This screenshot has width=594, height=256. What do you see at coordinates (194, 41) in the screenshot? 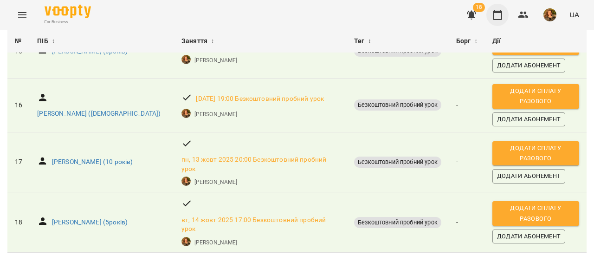
I see `span: Заняття` at bounding box center [194, 41].